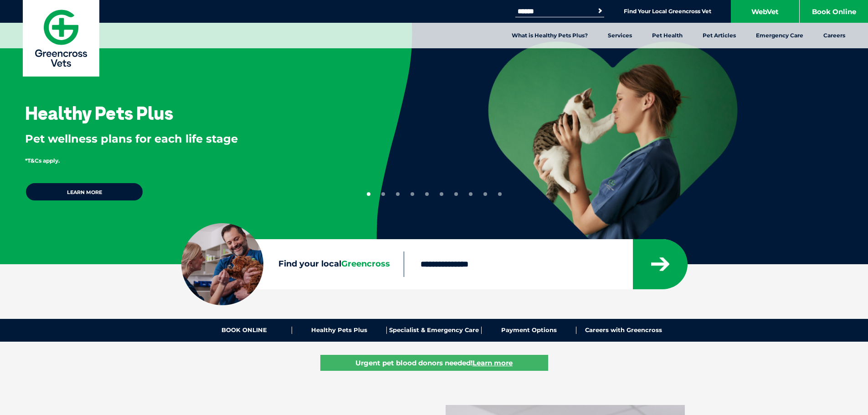 The width and height of the screenshot is (868, 415). What do you see at coordinates (397, 194) in the screenshot?
I see `button: 3 of 10` at bounding box center [397, 194].